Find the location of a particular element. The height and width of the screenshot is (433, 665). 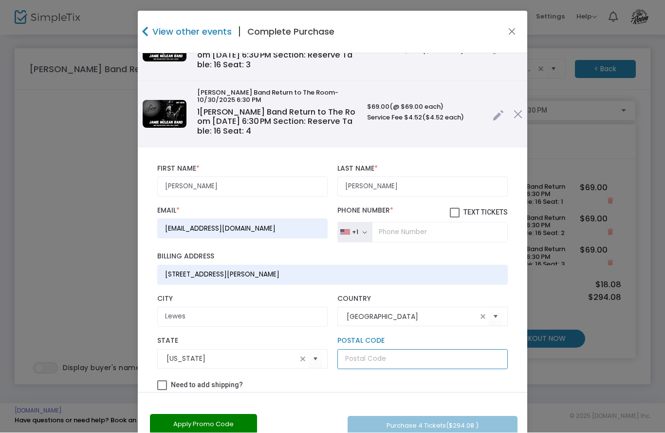

input: Last Name is located at coordinates (423, 187).